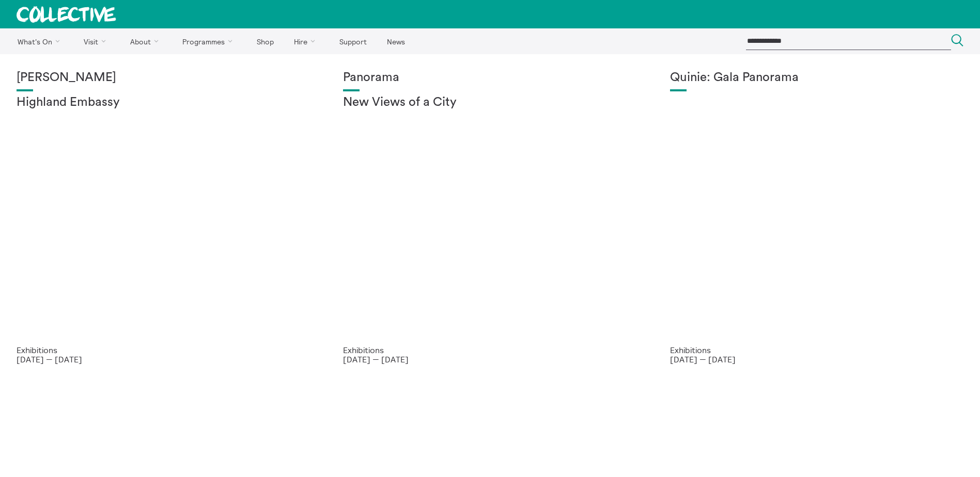  Describe the element at coordinates (353, 41) in the screenshot. I see `a: Support` at that location.